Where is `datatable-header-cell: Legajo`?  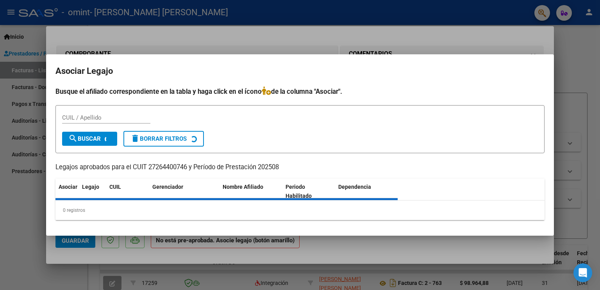
datatable-header-cell: Legajo is located at coordinates (93, 191).